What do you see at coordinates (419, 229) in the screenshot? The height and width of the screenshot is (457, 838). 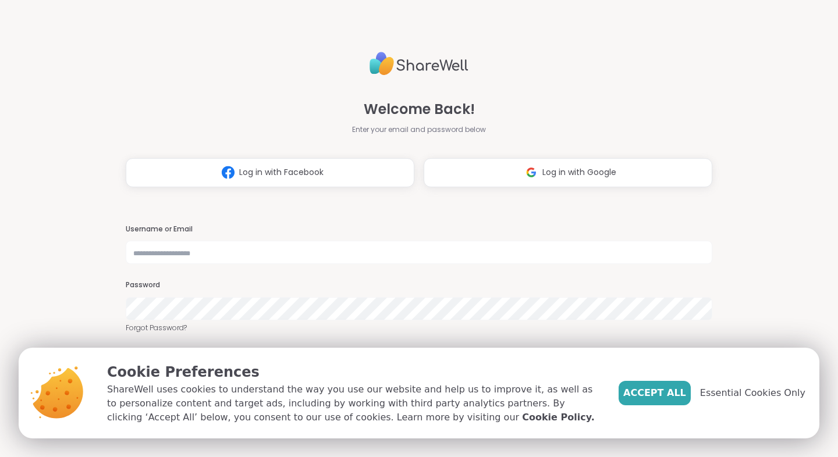 I see `h3: Username or Email` at bounding box center [419, 229].